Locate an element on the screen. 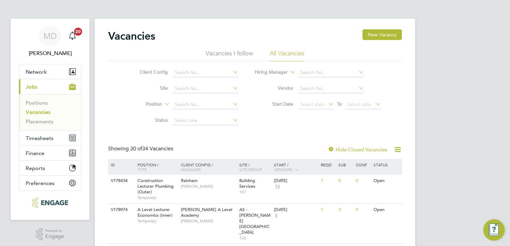 The width and height of the screenshot is (510, 246). span: Building Services is located at coordinates (247, 184).